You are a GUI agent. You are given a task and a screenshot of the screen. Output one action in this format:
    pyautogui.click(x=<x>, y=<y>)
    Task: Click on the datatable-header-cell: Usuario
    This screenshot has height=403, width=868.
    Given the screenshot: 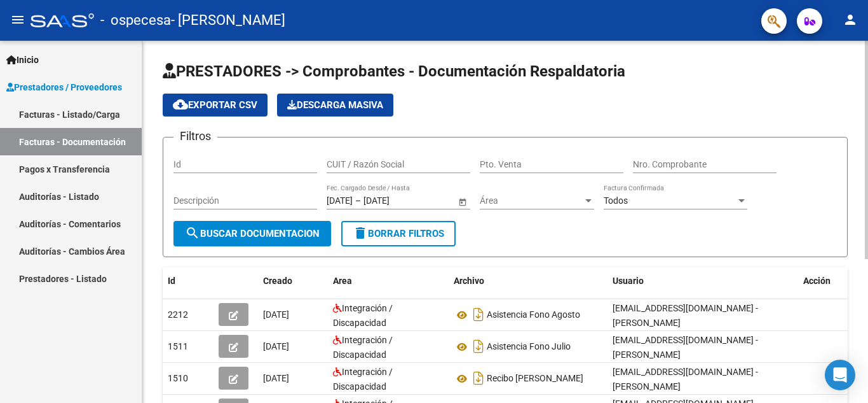 What is the action you would take?
    pyautogui.click(x=703, y=280)
    